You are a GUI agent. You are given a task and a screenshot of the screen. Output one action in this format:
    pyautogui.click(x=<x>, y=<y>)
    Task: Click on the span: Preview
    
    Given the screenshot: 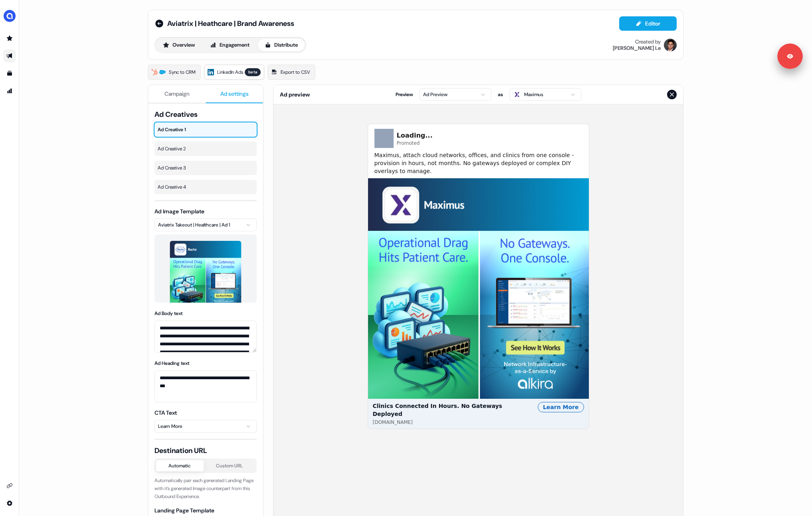 What is the action you would take?
    pyautogui.click(x=404, y=95)
    